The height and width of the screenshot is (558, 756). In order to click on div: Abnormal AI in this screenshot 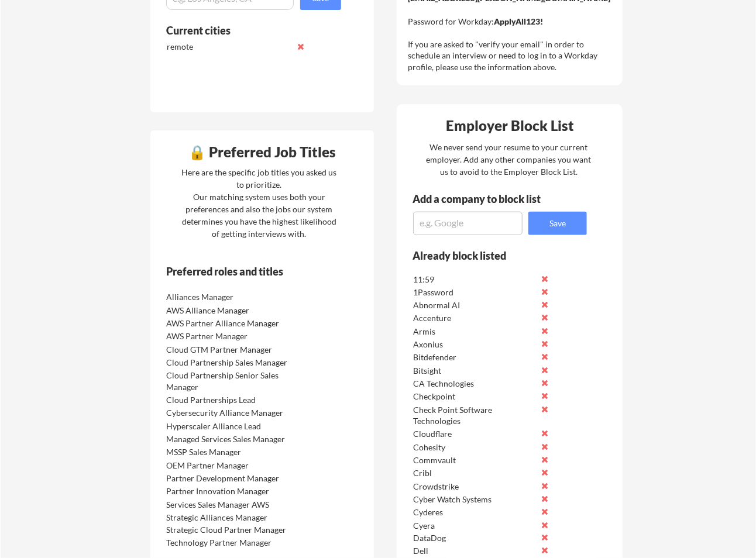, I will do `click(474, 305)`.